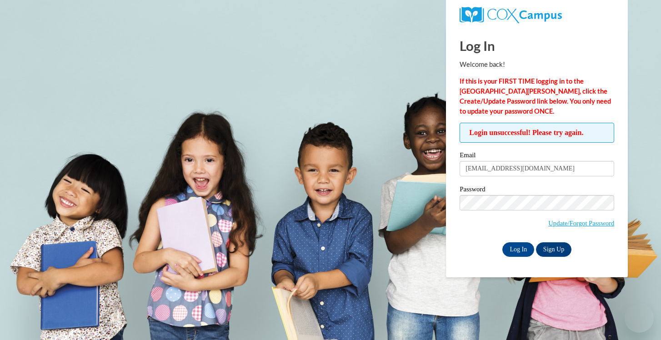 Image resolution: width=661 pixels, height=340 pixels. What do you see at coordinates (537, 133) in the screenshot?
I see `span: Login unsuccessful! Please try again.` at bounding box center [537, 133].